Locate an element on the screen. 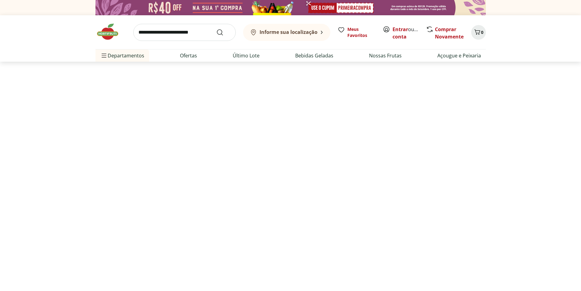 This screenshot has height=291, width=581. a: Criar conta is located at coordinates (409, 33).